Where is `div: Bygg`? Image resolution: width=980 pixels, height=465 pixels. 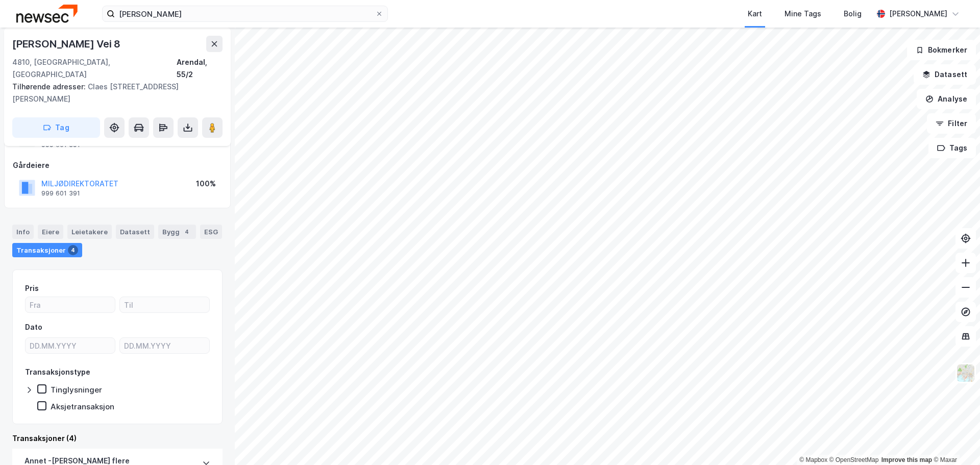
div: Bygg is located at coordinates (177, 232).